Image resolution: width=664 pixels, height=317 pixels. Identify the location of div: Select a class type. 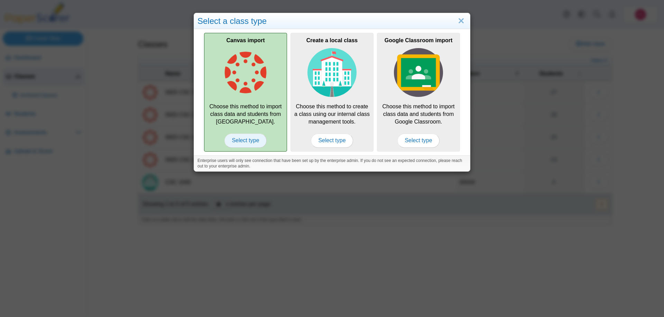
(332, 21).